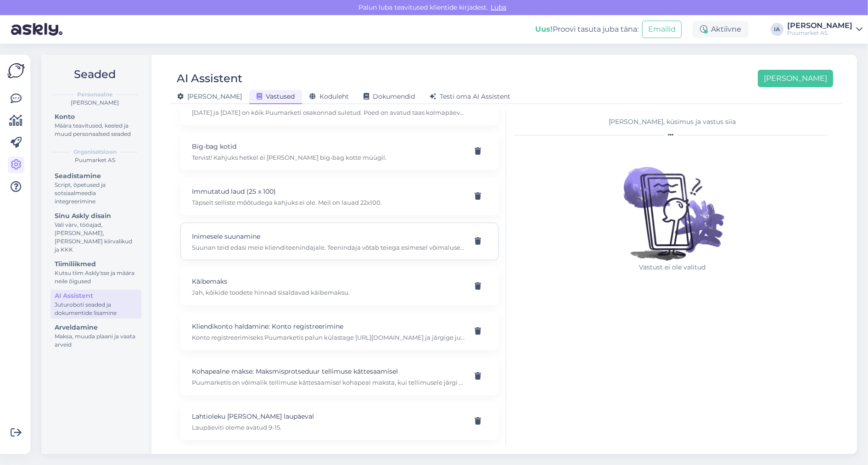  What do you see at coordinates (721, 29) in the screenshot?
I see `div: Aktiivne` at bounding box center [721, 29].